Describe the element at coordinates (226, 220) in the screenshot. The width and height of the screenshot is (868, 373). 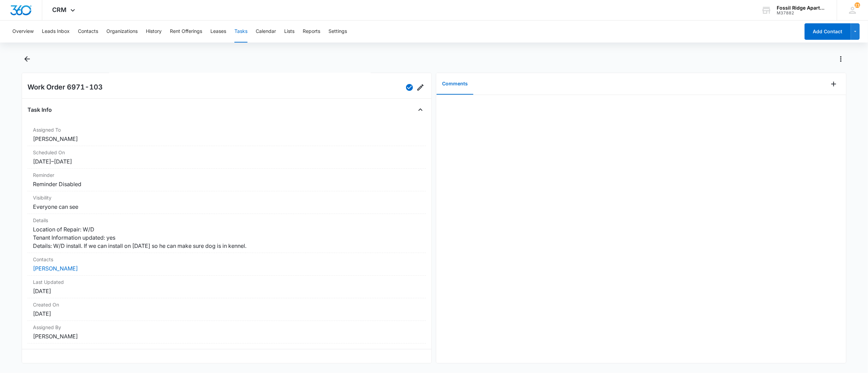
I see `dt: Details` at that location.